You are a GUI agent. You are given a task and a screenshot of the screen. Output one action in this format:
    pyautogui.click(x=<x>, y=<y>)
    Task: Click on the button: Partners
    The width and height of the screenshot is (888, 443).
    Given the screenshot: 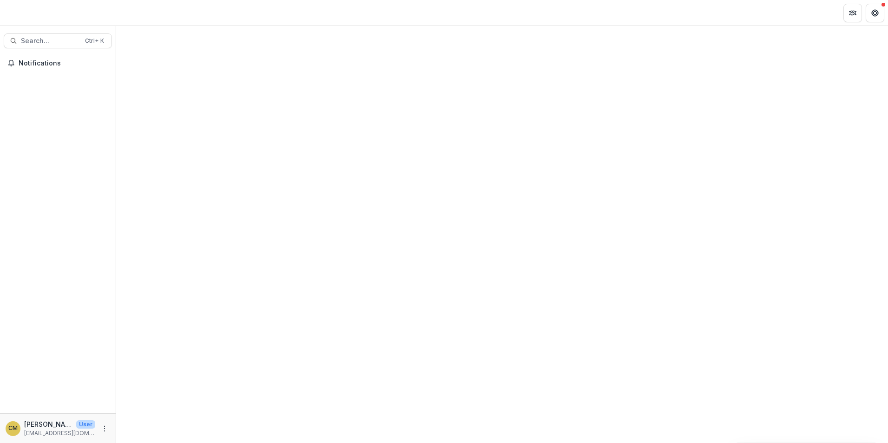 What is the action you would take?
    pyautogui.click(x=853, y=13)
    